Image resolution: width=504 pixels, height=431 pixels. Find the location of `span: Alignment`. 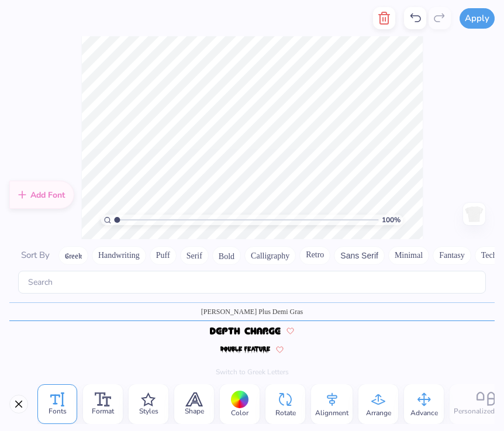

span: Alignment is located at coordinates (332, 413).